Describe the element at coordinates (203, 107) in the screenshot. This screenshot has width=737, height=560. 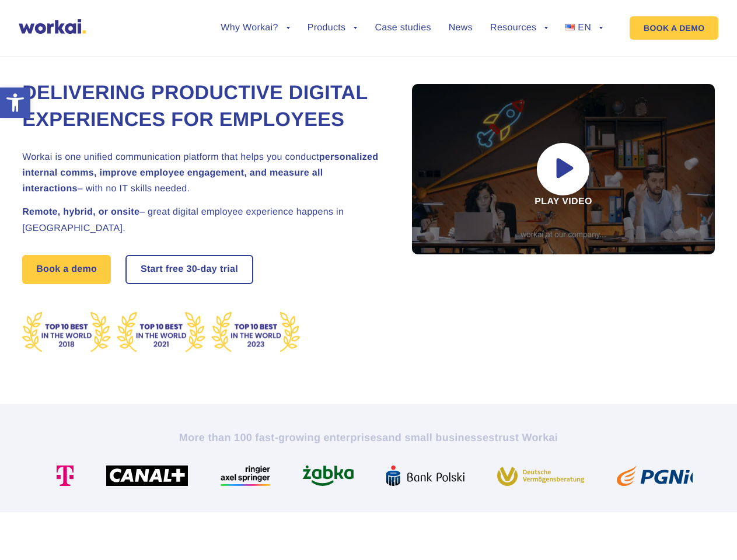
I see `h1: Delivering Productive Digital Experiences for Employees` at that location.